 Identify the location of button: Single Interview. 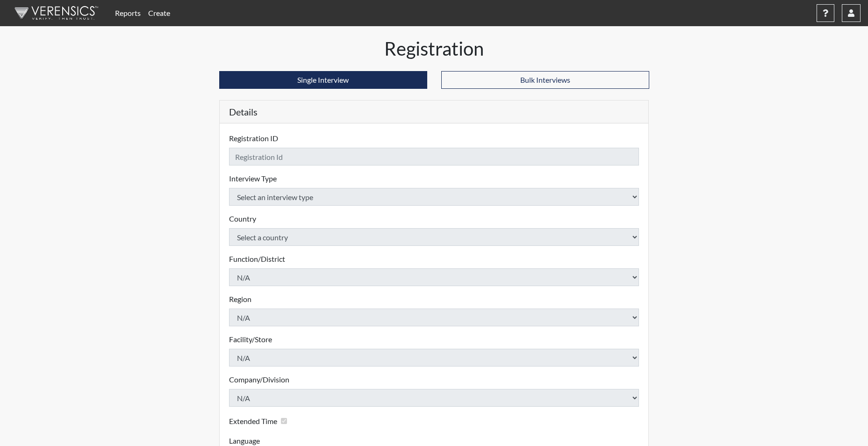
(323, 80).